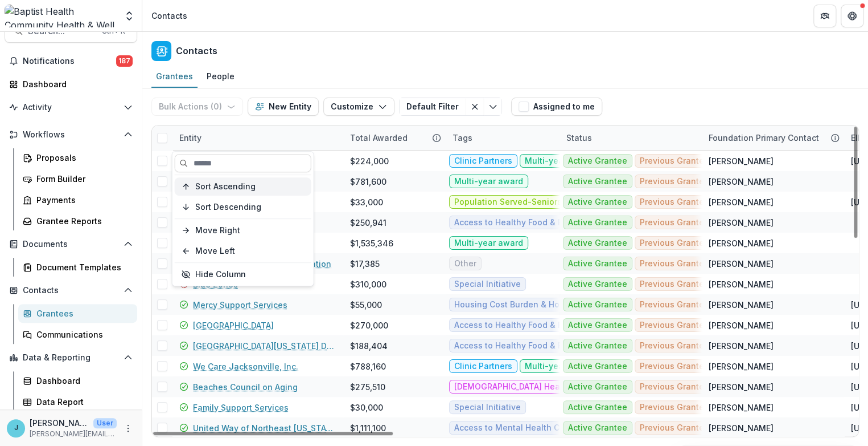 The image size is (868, 446). Describe the element at coordinates (220, 76) in the screenshot. I see `div: People` at that location.